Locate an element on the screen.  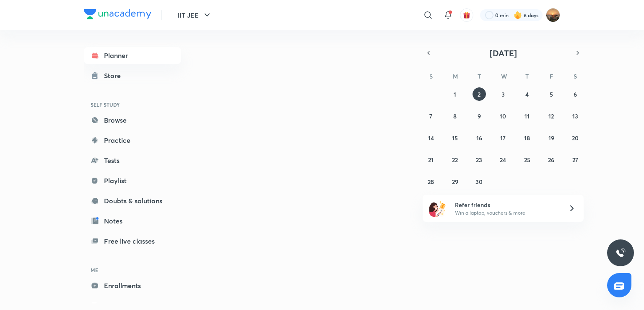
button: September 23, 2025 is located at coordinates (479, 160).